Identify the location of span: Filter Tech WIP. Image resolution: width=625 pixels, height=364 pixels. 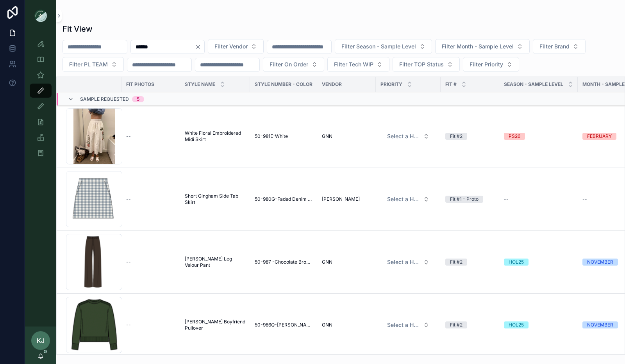
(354, 65).